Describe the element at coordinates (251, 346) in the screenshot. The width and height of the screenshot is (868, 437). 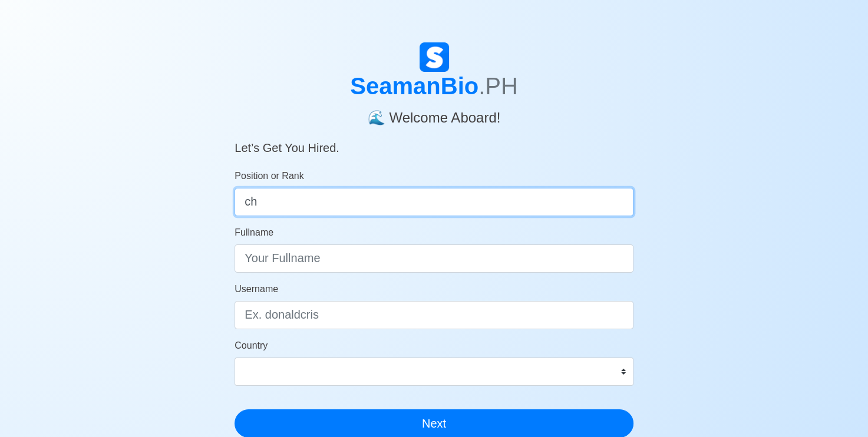
I see `label: Country` at that location.